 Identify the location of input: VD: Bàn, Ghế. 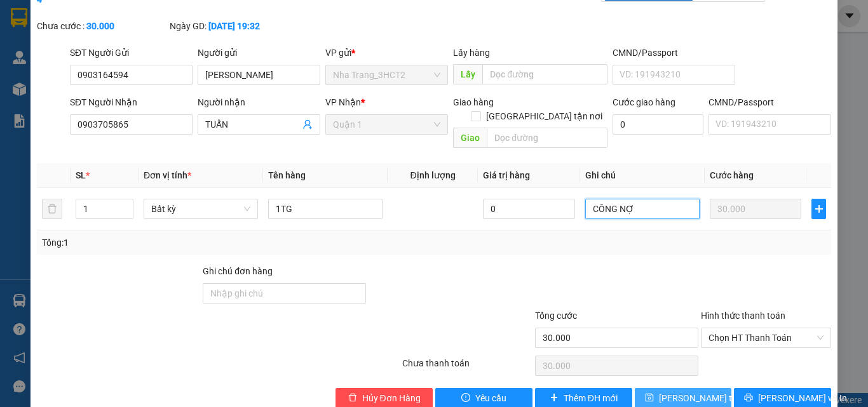
(325, 209).